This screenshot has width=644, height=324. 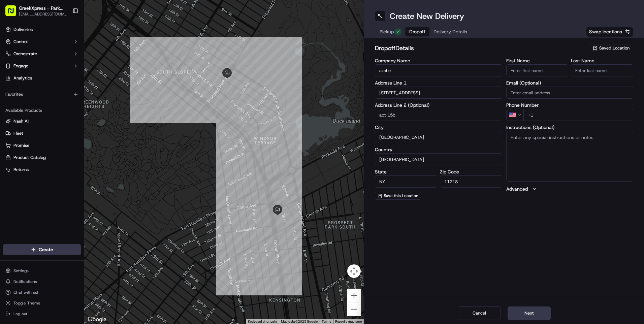 What do you see at coordinates (97, 319) in the screenshot?
I see `img: Google` at bounding box center [97, 319].